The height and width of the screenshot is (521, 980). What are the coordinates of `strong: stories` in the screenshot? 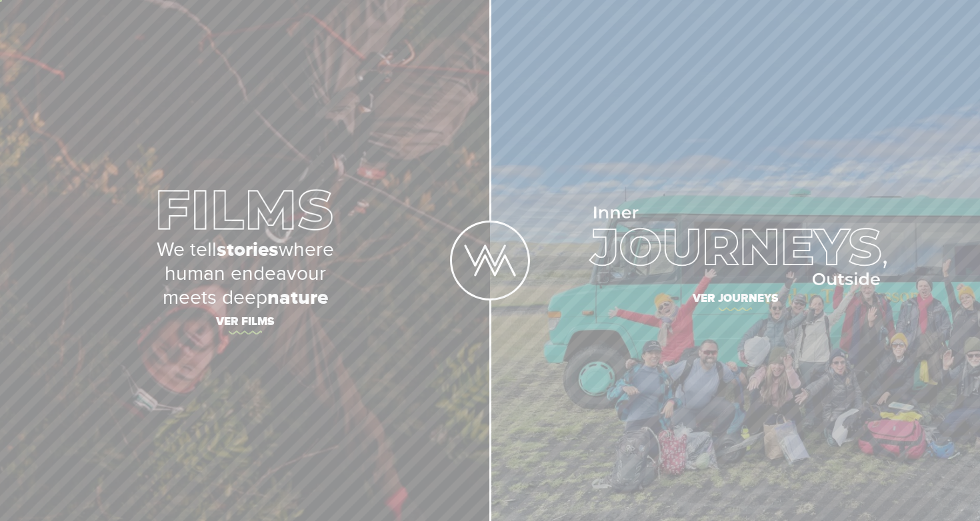 It's located at (247, 250).